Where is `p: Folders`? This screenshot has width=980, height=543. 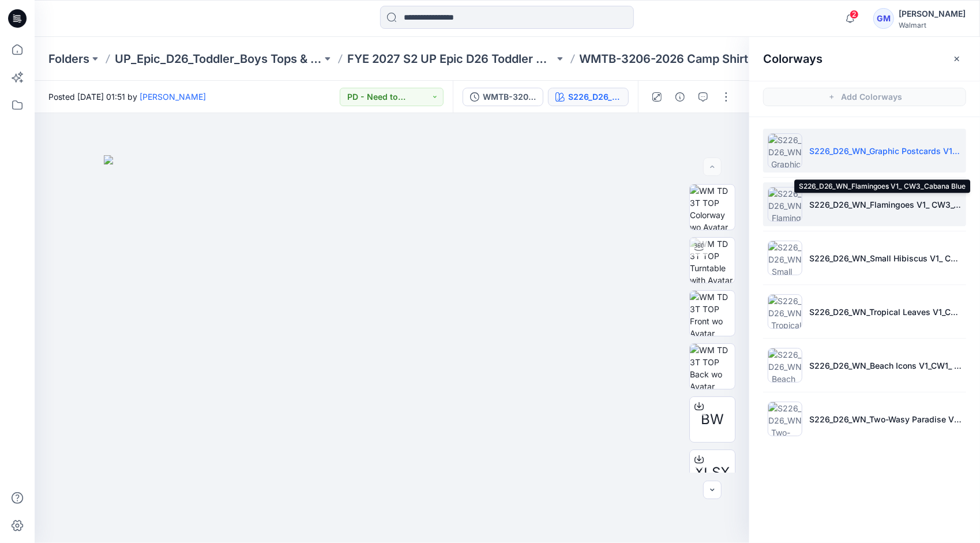 p: Folders is located at coordinates (68, 59).